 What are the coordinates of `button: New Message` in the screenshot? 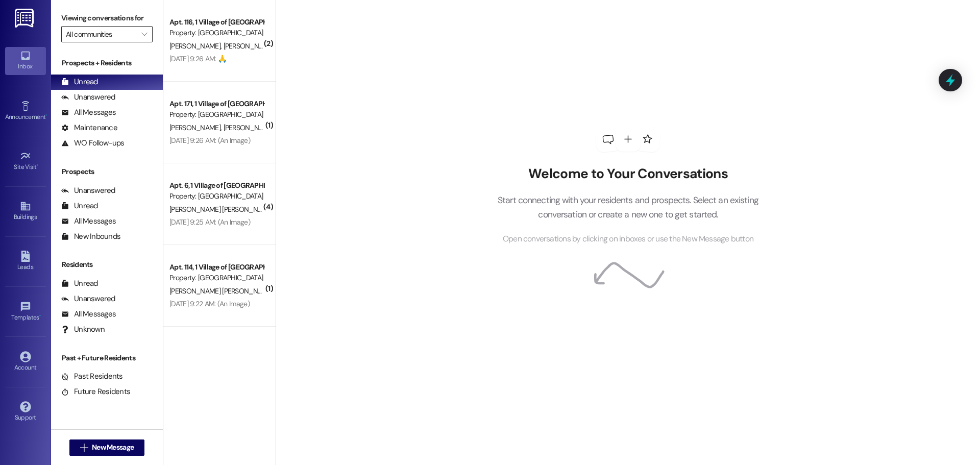 It's located at (107, 448).